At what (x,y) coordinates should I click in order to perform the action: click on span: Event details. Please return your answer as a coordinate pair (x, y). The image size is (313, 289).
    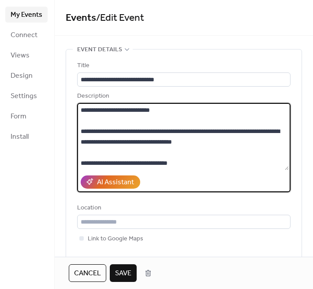
    Looking at the image, I should click on (100, 50).